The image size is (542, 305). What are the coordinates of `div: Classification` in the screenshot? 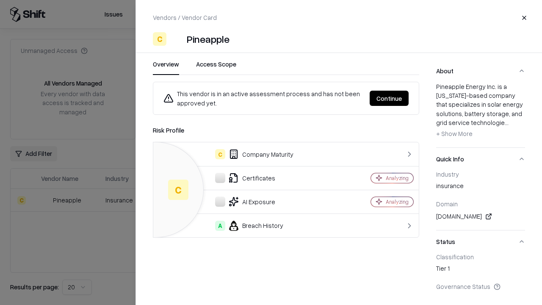 It's located at (481, 257).